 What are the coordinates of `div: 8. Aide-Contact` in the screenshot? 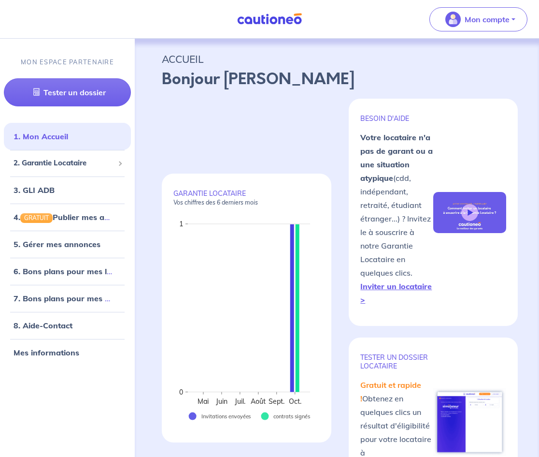 It's located at (67, 325).